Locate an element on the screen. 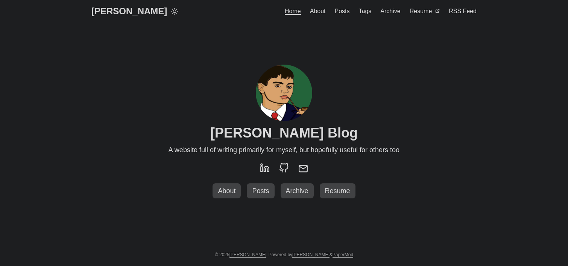 Image resolution: width=568 pixels, height=266 pixels. a: Posts is located at coordinates (260, 191).